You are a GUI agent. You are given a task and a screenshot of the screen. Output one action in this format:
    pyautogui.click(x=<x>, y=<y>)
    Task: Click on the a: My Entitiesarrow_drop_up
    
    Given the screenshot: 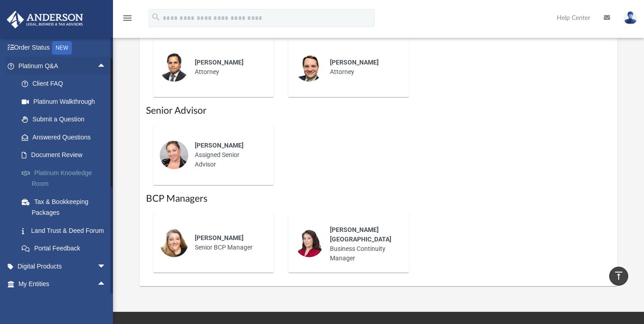 What is the action you would take?
    pyautogui.click(x=63, y=284)
    